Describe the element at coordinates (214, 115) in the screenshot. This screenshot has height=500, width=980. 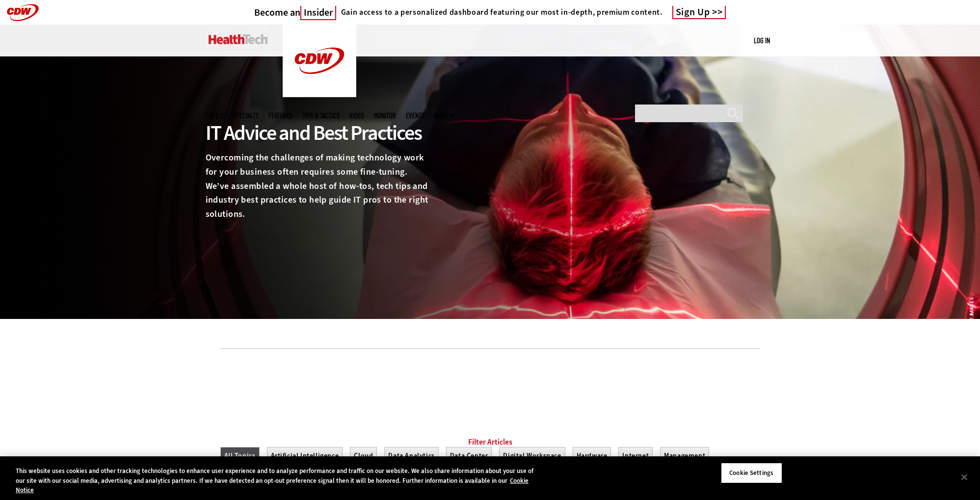
I see `span: Topics` at that location.